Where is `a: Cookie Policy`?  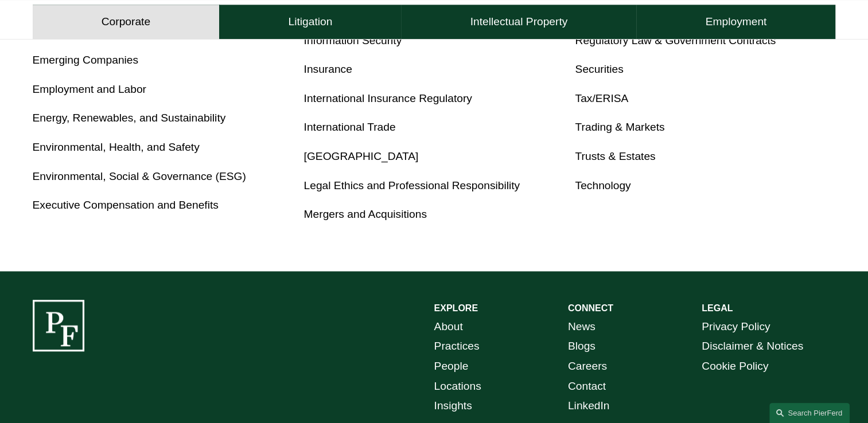
a: Cookie Policy is located at coordinates (734, 366).